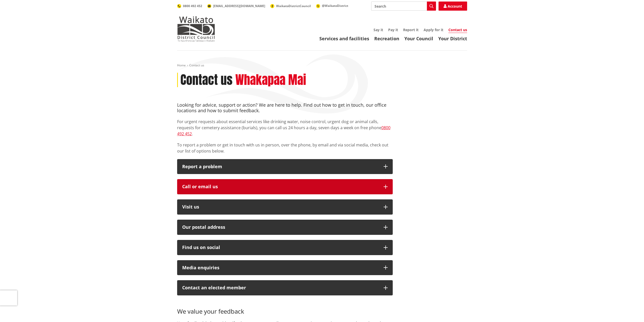 The width and height of the screenshot is (644, 322). I want to click on a: Your Council, so click(419, 38).